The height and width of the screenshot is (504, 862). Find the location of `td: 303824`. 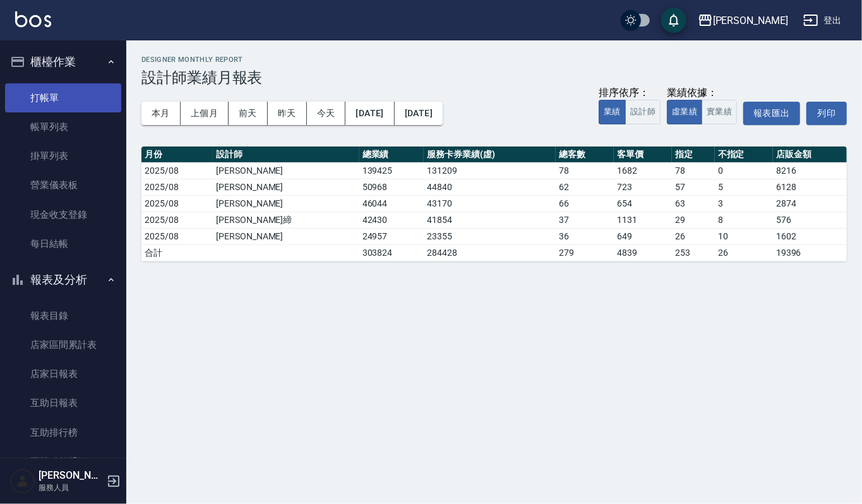

td: 303824 is located at coordinates (392, 253).